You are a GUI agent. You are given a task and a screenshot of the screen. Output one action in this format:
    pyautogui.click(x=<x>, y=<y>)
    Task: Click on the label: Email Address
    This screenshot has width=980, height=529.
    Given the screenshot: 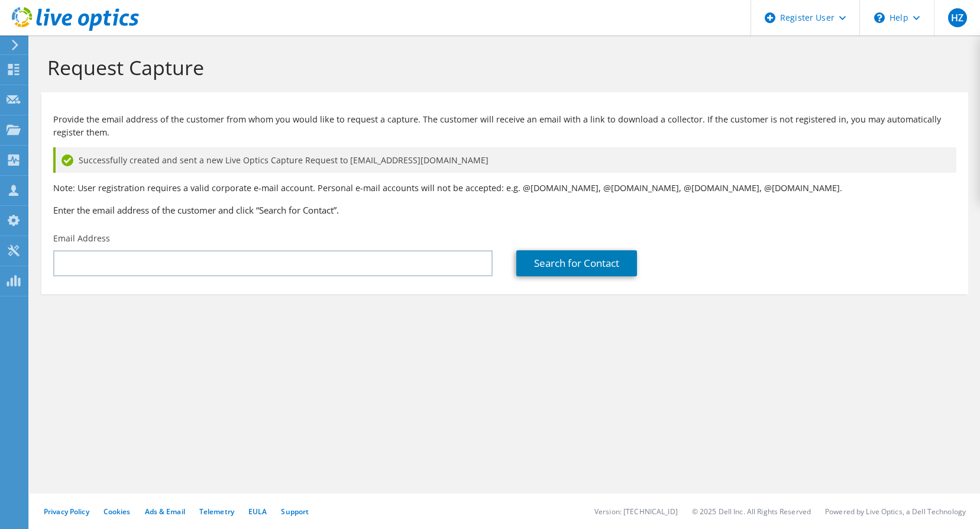 What is the action you would take?
    pyautogui.click(x=81, y=238)
    